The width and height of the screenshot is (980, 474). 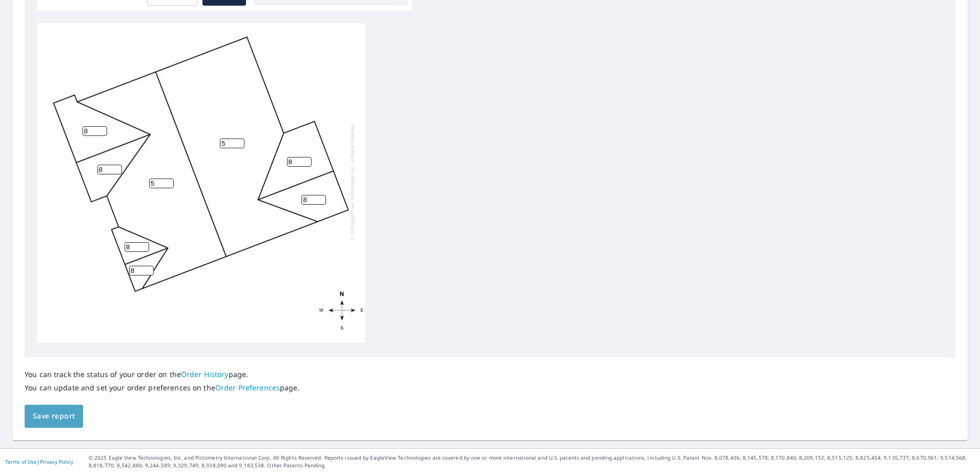 I want to click on a: Privacy Policy, so click(x=56, y=461).